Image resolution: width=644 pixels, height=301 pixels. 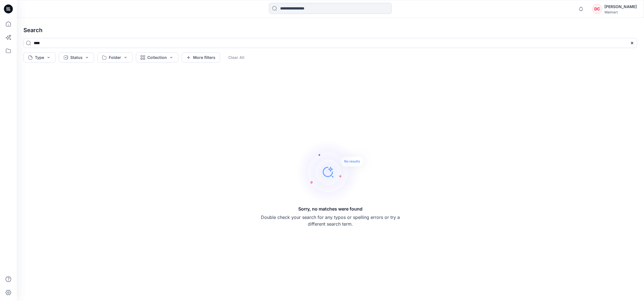 I want to click on button: More filters, so click(x=201, y=57).